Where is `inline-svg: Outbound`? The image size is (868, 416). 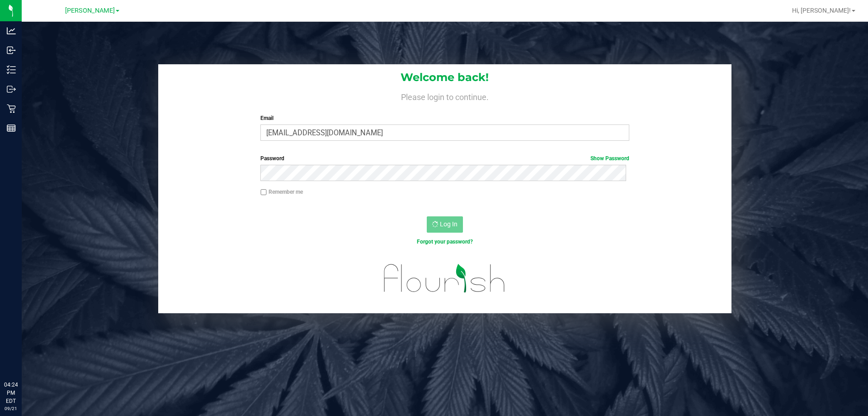
inline-svg: Outbound is located at coordinates (12, 89).